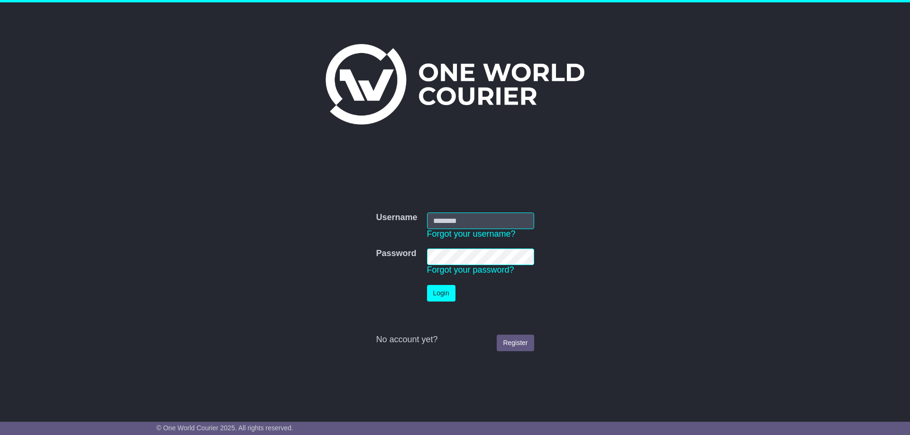  Describe the element at coordinates (441, 293) in the screenshot. I see `button: Login` at that location.